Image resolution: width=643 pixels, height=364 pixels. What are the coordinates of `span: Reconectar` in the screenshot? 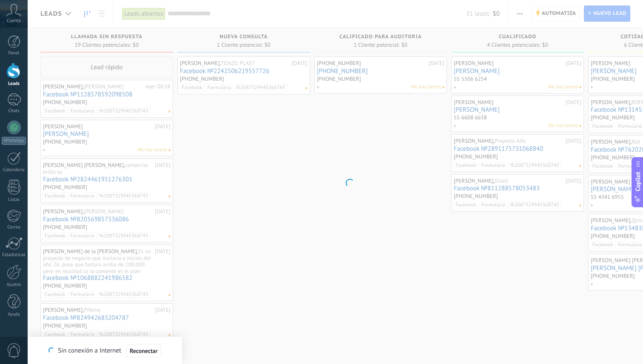 It's located at (144, 351).